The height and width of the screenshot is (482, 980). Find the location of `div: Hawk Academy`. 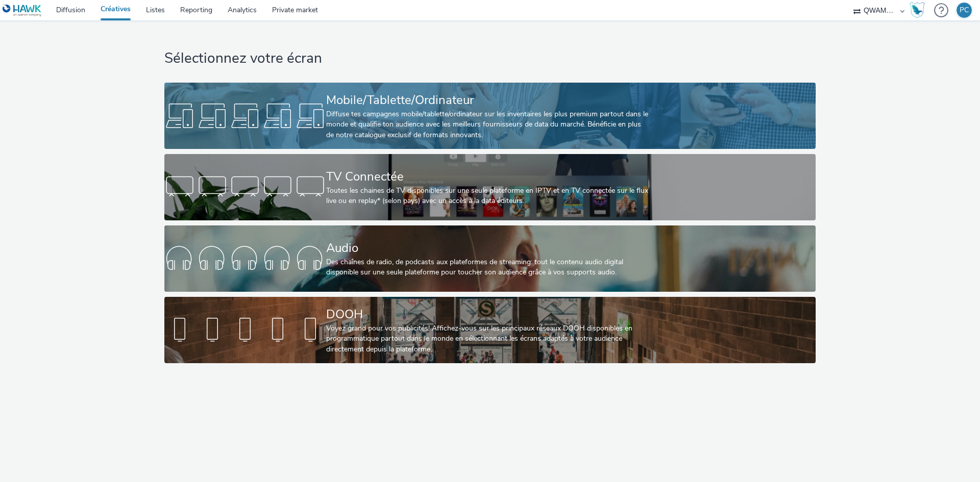

div: Hawk Academy is located at coordinates (917, 10).